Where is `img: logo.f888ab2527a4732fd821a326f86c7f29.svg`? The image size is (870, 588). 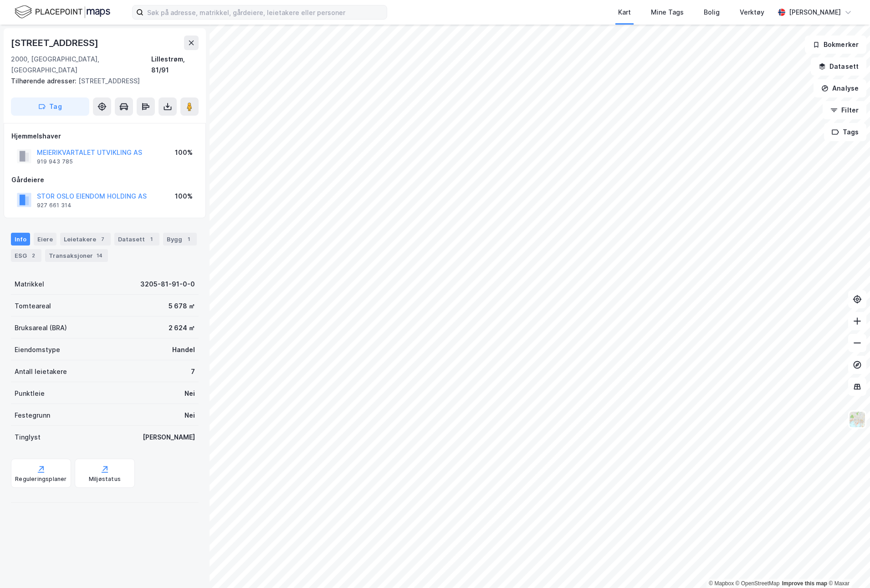
img: logo.f888ab2527a4732fd821a326f86c7f29.svg is located at coordinates (63, 12).